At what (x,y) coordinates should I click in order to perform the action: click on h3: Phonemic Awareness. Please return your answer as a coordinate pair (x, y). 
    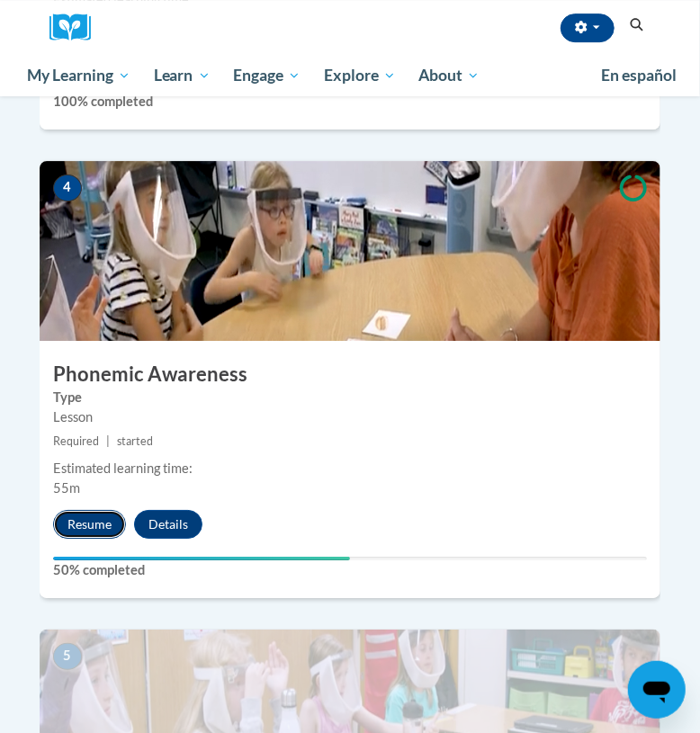
    Looking at the image, I should click on (350, 374).